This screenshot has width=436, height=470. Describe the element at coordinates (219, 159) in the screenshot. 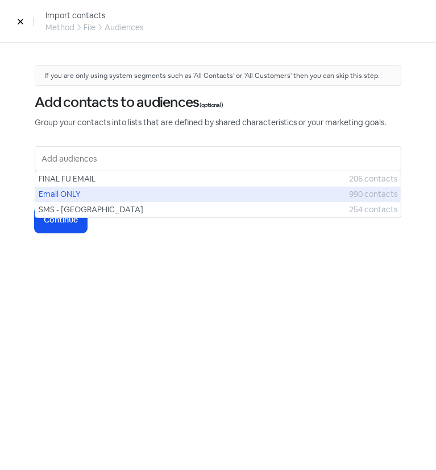

I see `input: Add audiences` at that location.